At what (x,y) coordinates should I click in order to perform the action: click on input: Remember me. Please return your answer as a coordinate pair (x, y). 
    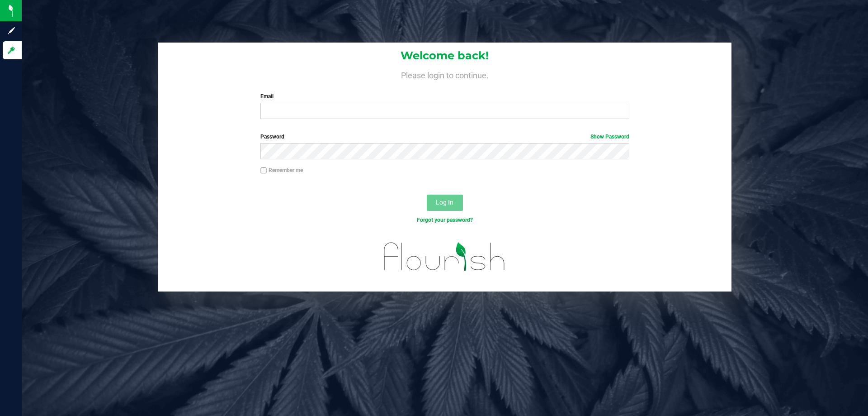
    Looking at the image, I should click on (264, 171).